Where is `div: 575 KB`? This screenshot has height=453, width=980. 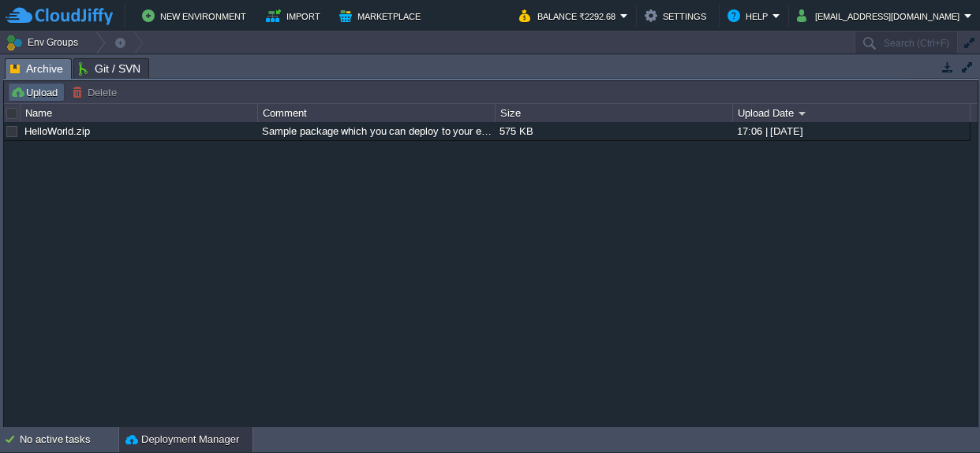
div: 575 KB is located at coordinates (613, 131).